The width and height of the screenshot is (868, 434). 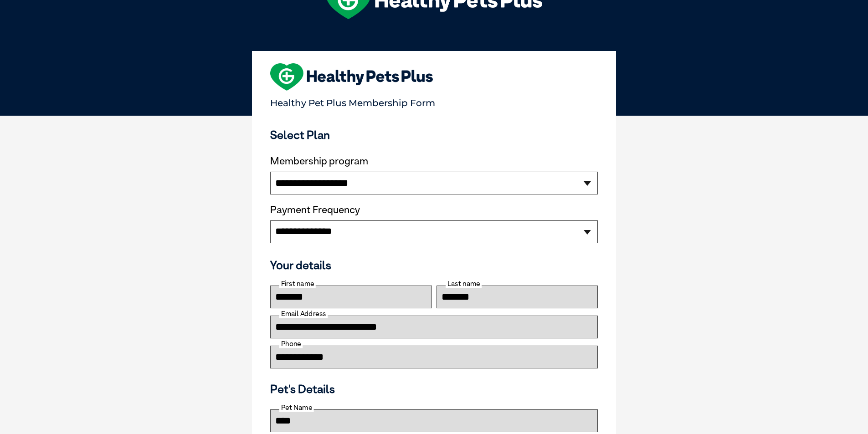 I want to click on label: Payment Frequency, so click(x=314, y=209).